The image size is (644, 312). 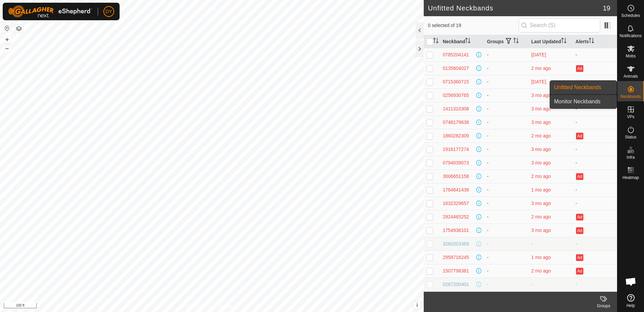 What do you see at coordinates (551, 42) in the screenshot?
I see `th: Last Updated` at bounding box center [551, 42].